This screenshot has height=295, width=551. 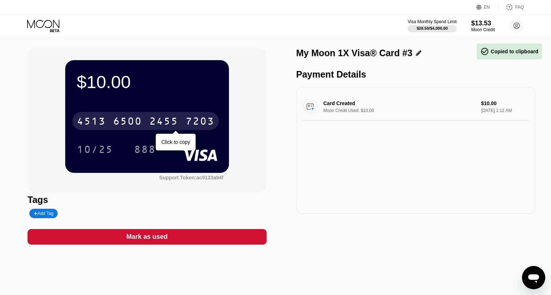 I want to click on div: Payment Details, so click(x=416, y=74).